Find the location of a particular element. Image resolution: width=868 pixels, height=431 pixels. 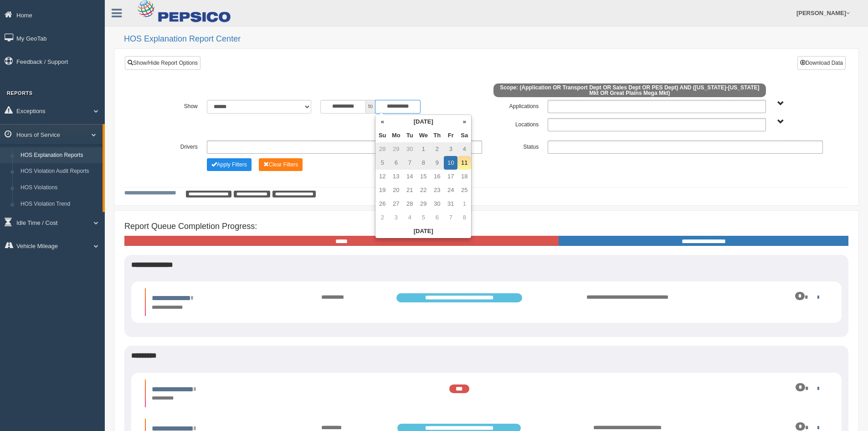

td: 15 is located at coordinates (424, 176).